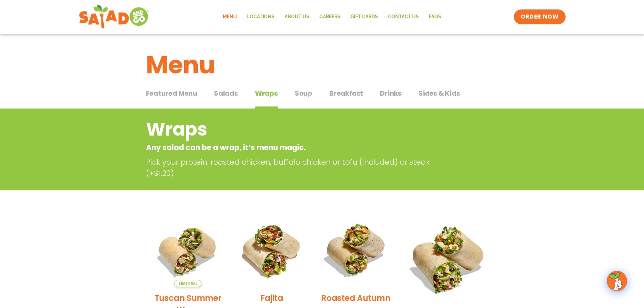 Image resolution: width=644 pixels, height=308 pixels. I want to click on a: GIFT CARDS, so click(364, 17).